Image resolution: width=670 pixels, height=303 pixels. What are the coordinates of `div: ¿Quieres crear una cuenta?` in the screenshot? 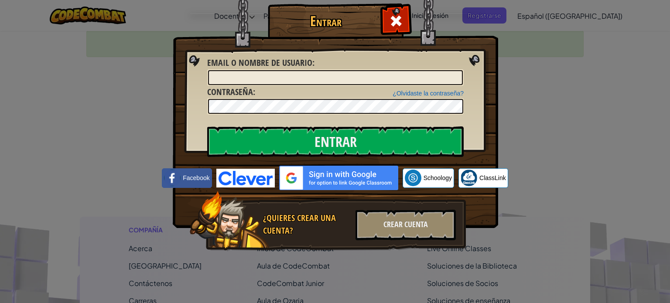 It's located at (307, 224).